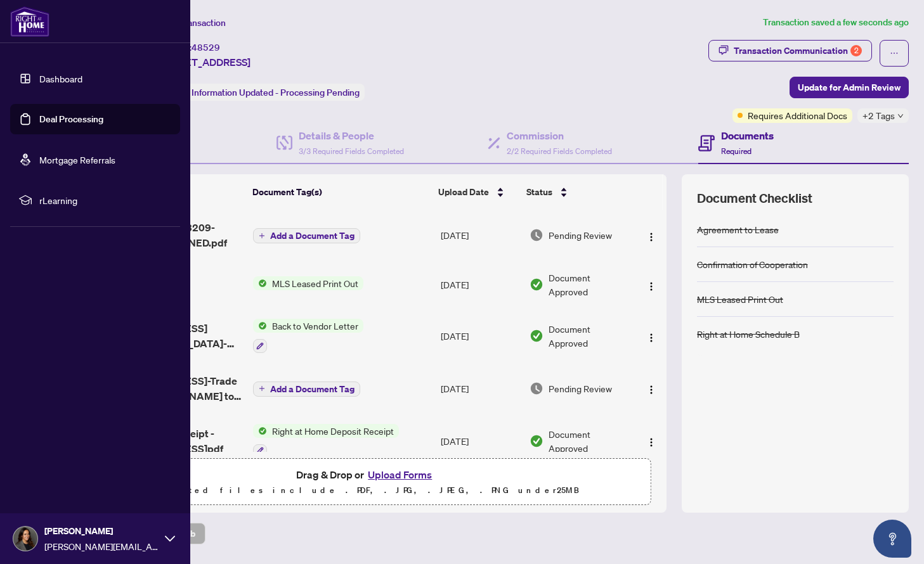 This screenshot has height=564, width=924. Describe the element at coordinates (308, 336) in the screenshot. I see `button: Status IconBack to Vendor Letter` at that location.